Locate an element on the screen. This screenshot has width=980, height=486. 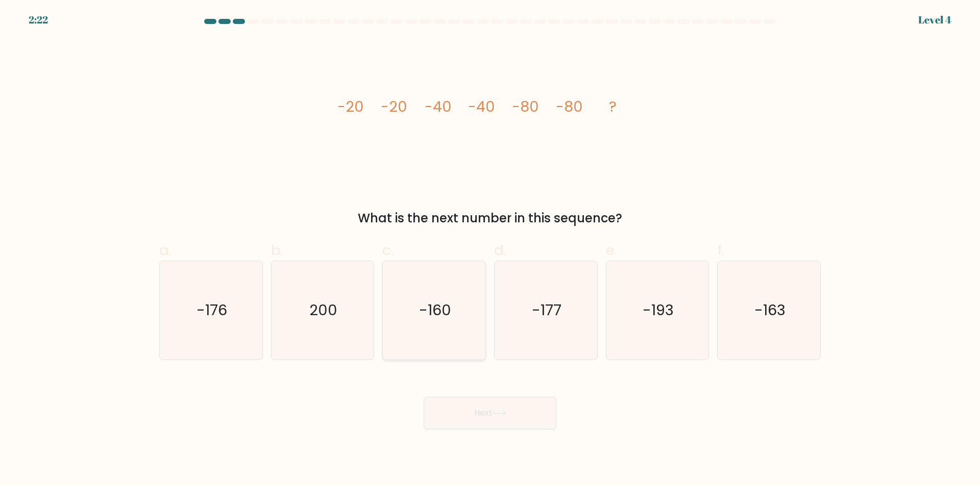
span: d. is located at coordinates (501, 250).